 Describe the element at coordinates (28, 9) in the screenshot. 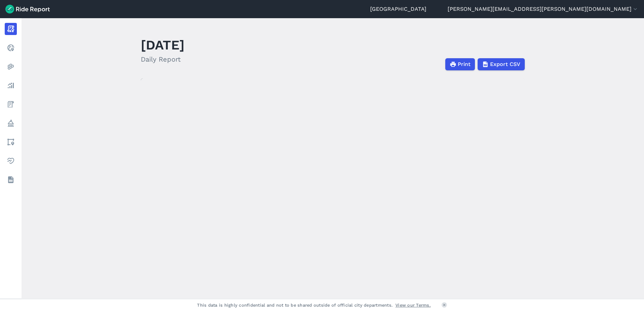

I see `img: Ride Report` at that location.